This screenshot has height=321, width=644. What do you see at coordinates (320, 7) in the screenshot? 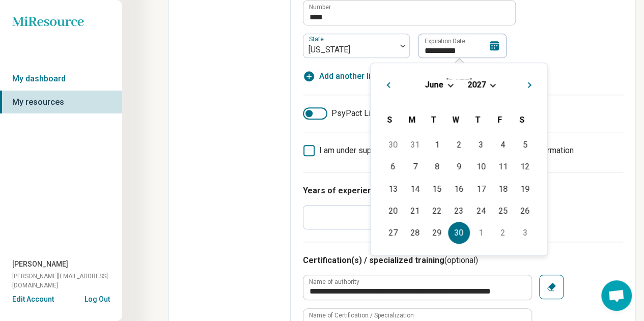
I see `label: Number` at bounding box center [320, 7].